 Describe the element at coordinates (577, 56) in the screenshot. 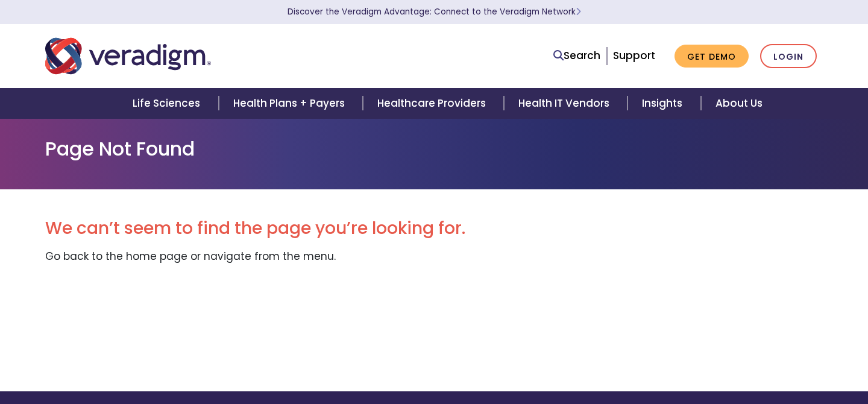

I see `a: Search` at that location.